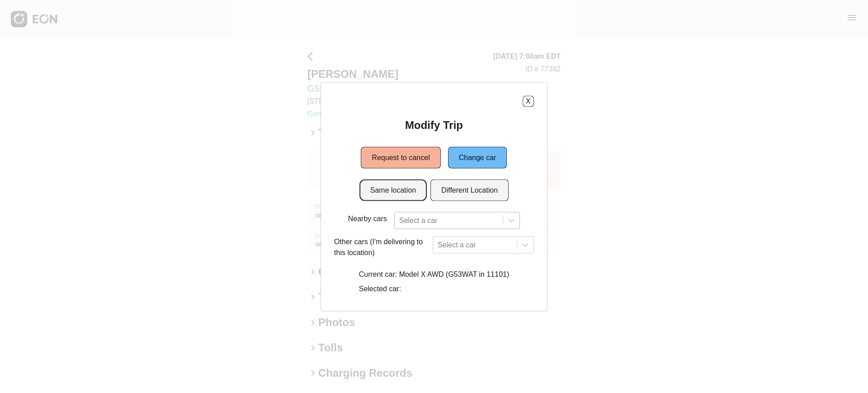 The height and width of the screenshot is (393, 868). Describe the element at coordinates (393, 190) in the screenshot. I see `button: Same location` at that location.